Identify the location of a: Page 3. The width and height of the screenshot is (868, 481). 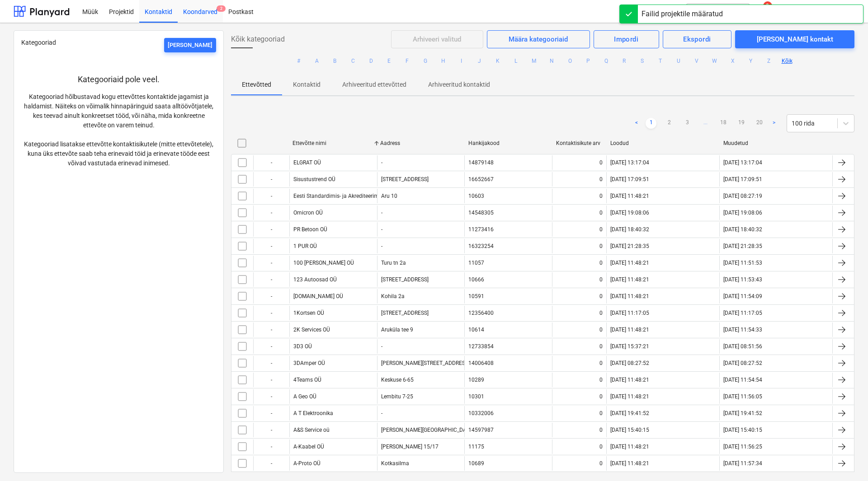
(687, 123).